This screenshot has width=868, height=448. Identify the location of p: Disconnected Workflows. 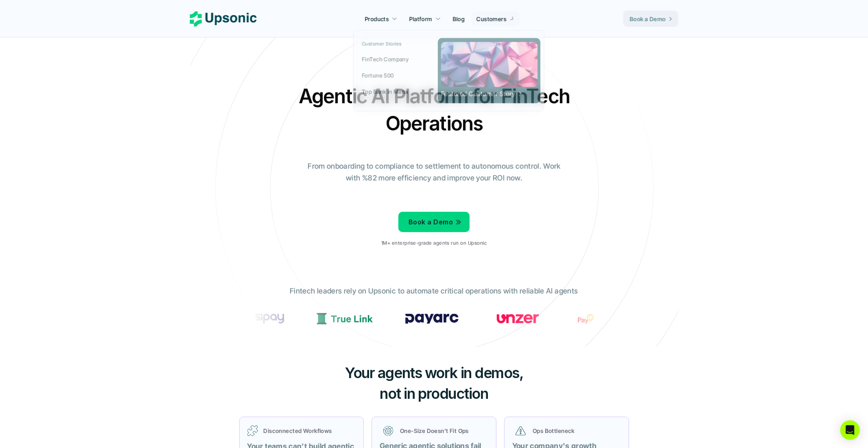
(309, 431).